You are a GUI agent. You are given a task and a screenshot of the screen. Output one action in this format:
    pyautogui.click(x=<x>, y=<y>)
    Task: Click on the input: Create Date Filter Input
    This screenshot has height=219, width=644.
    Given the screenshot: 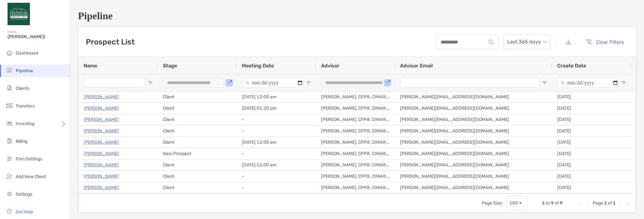 What is the action you would take?
    pyautogui.click(x=588, y=83)
    